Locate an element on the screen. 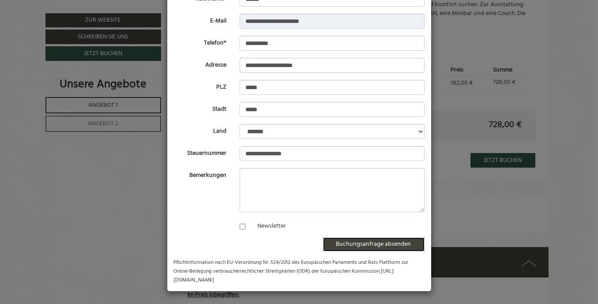 The width and height of the screenshot is (598, 304). button: Buchungsanfrage absenden is located at coordinates (374, 244).